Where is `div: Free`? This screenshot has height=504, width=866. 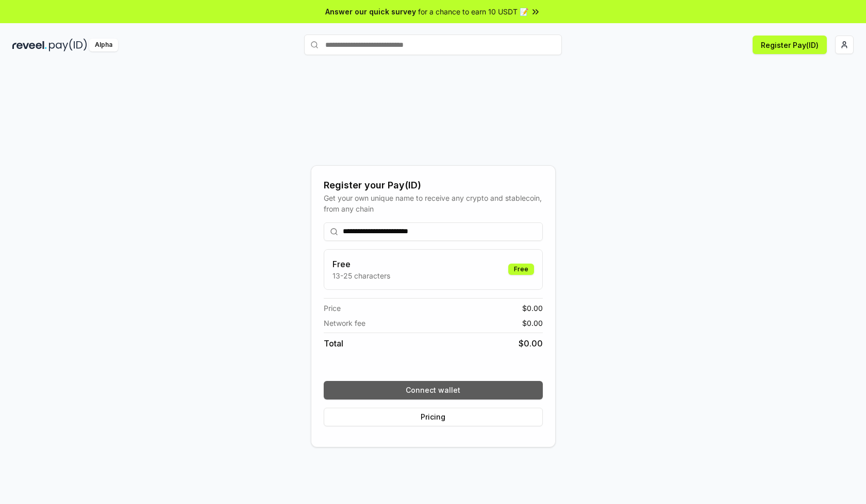
div: Free is located at coordinates (521, 269).